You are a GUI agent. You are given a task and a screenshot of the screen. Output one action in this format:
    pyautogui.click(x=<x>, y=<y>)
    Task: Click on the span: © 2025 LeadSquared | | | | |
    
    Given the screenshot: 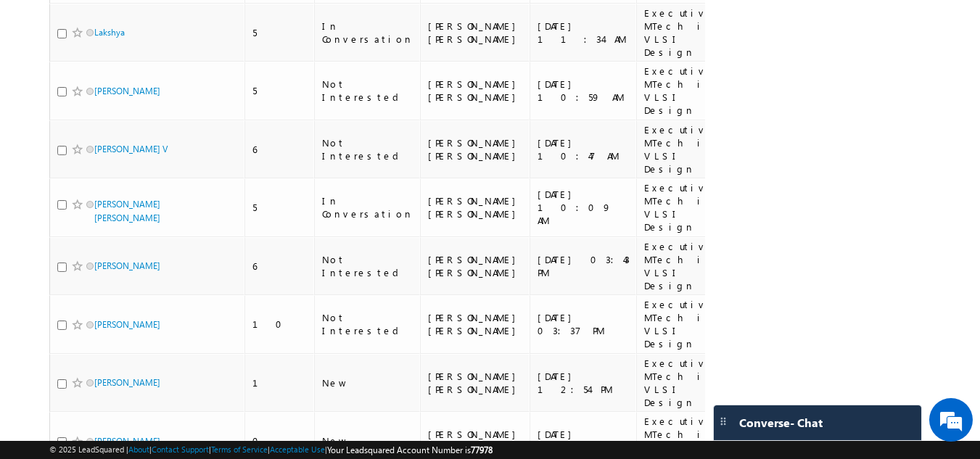 What is the action you would take?
    pyautogui.click(x=271, y=449)
    